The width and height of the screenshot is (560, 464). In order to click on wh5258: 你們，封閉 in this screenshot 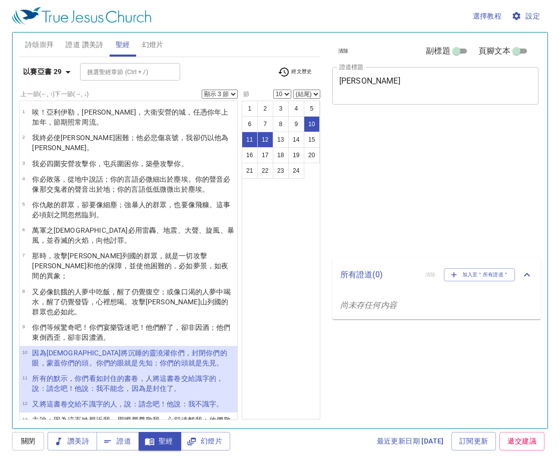, I will do `click(129, 358)`.